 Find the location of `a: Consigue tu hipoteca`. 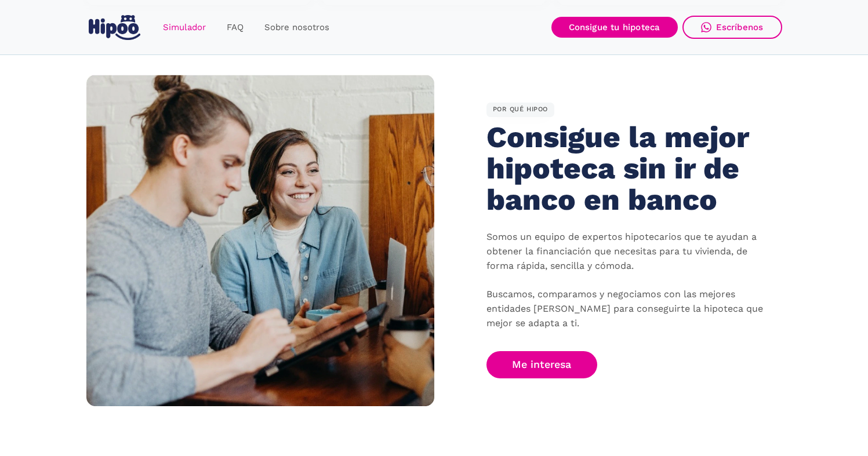

a: Consigue tu hipoteca is located at coordinates (614, 27).